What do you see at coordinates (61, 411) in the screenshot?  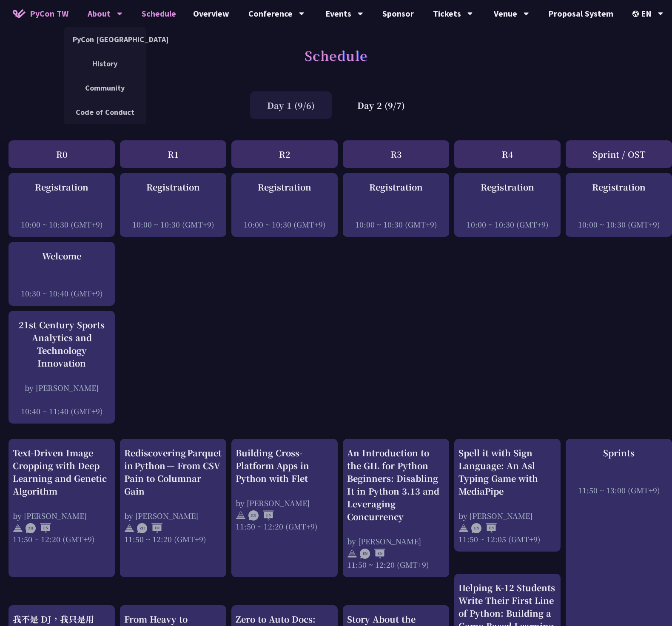 I see `div: 10:40 ~ 11:40 (GMT+9)` at bounding box center [61, 411].